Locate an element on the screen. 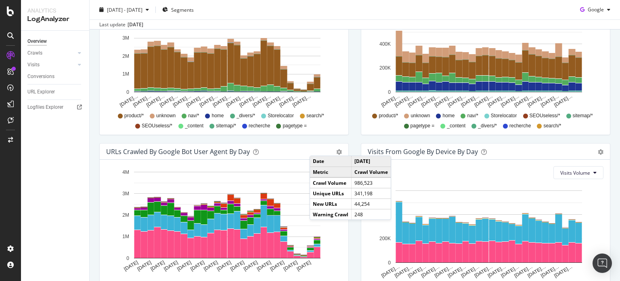 The image size is (620, 281). button: Google is located at coordinates (595, 10).